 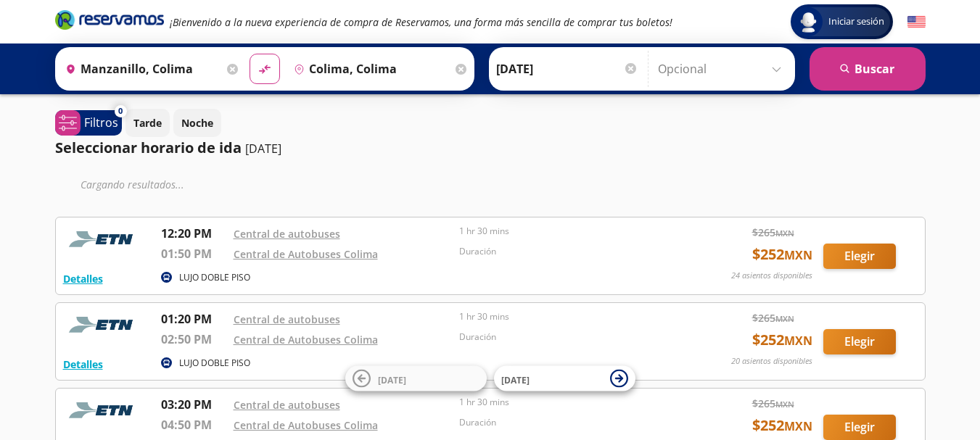 I want to click on p: 01:20 PM, so click(x=194, y=319).